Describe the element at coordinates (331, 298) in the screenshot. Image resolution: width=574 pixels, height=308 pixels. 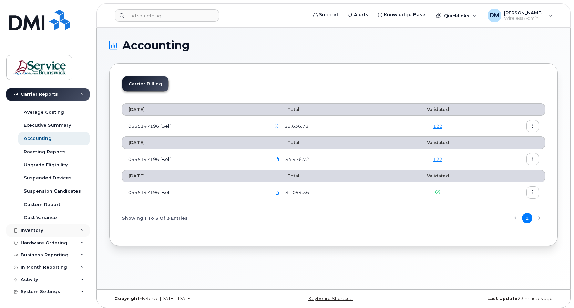
I see `a: Keyboard Shortcuts` at that location.